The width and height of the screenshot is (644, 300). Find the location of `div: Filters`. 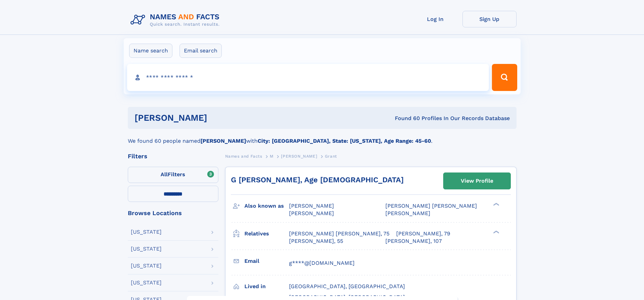

div: Filters is located at coordinates (173, 156).